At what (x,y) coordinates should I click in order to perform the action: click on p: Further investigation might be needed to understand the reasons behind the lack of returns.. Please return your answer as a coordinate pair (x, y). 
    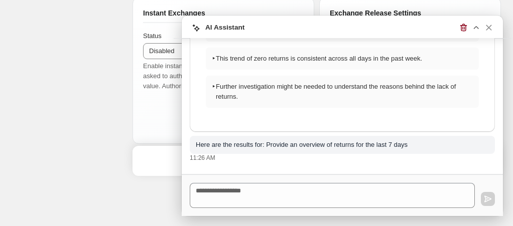
    Looking at the image, I should click on (344, 92).